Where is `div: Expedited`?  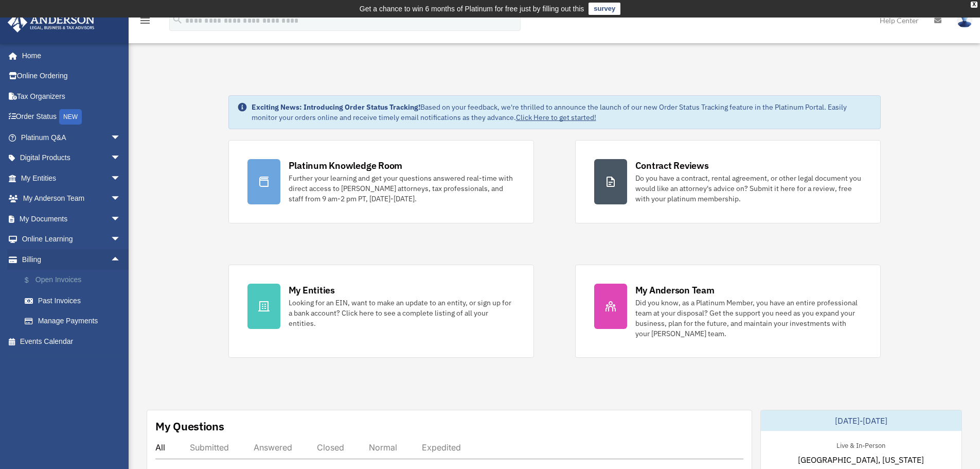 div: Expedited is located at coordinates (441, 448).